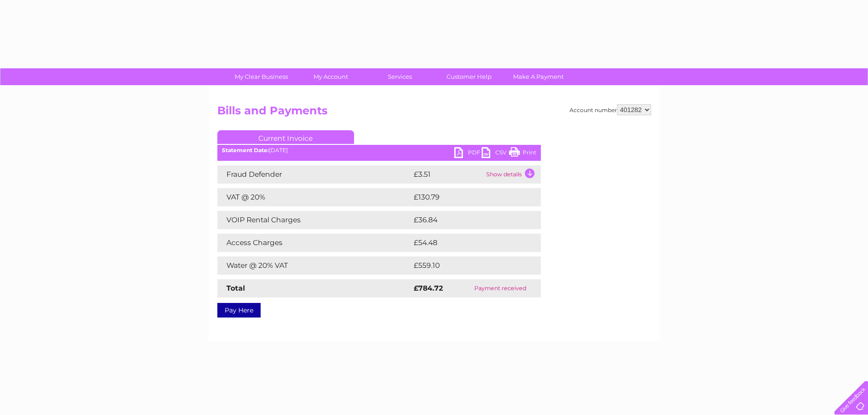  I want to click on a: Current Invoice, so click(286, 137).